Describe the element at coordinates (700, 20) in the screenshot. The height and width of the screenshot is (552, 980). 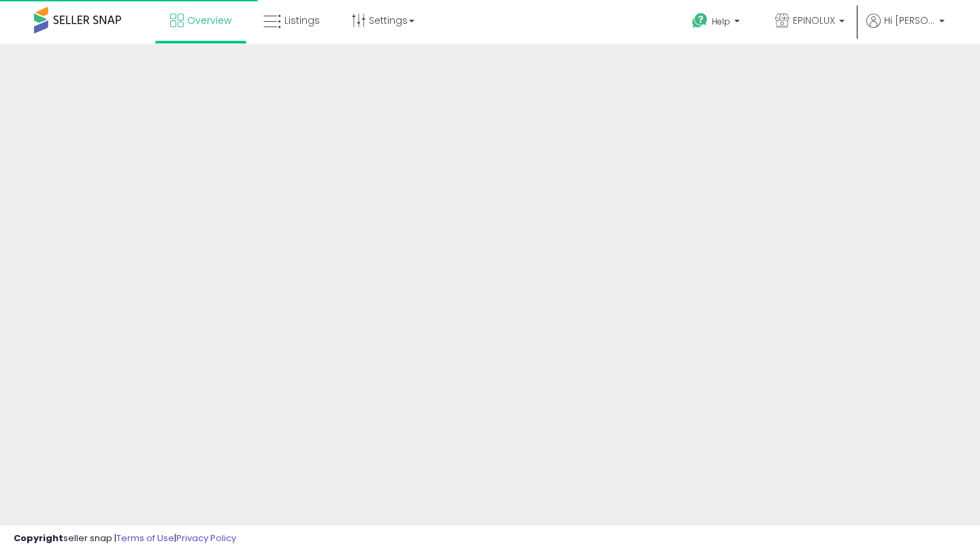
I see `i: Get Help` at that location.